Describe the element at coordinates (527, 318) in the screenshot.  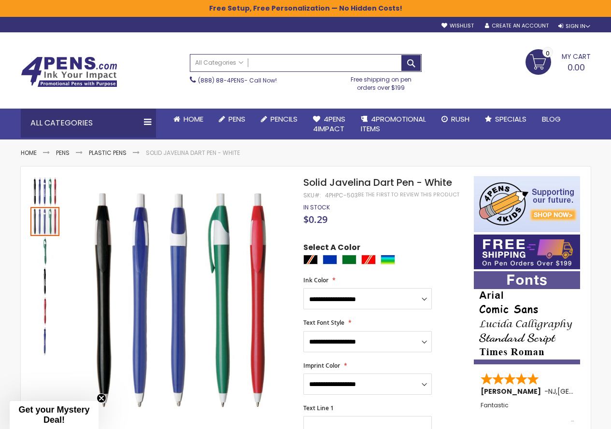
I see `img: font-personalization-examples` at that location.